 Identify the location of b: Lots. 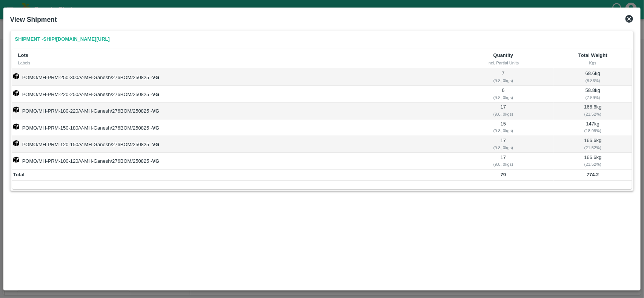
(23, 55).